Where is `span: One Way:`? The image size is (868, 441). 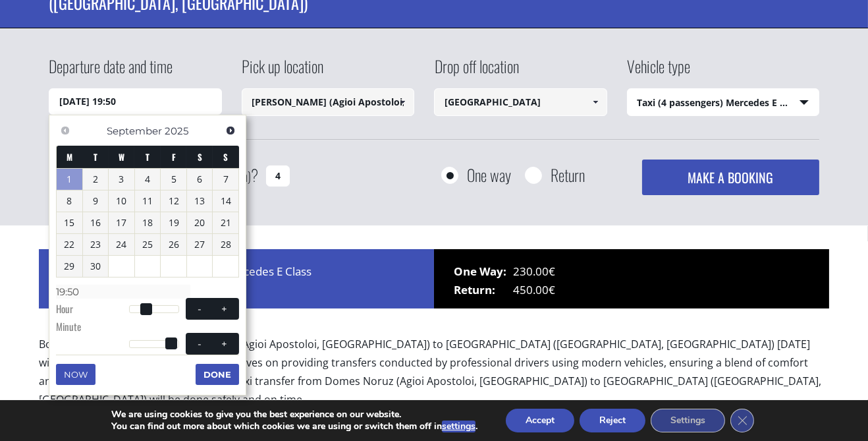
span: One Way: is located at coordinates (483, 271).